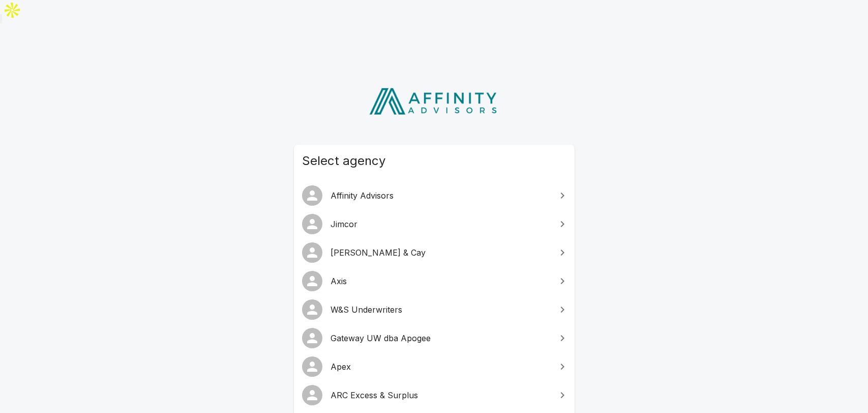 The image size is (868, 413). What do you see at coordinates (434, 161) in the screenshot?
I see `span: Select agency` at bounding box center [434, 161].